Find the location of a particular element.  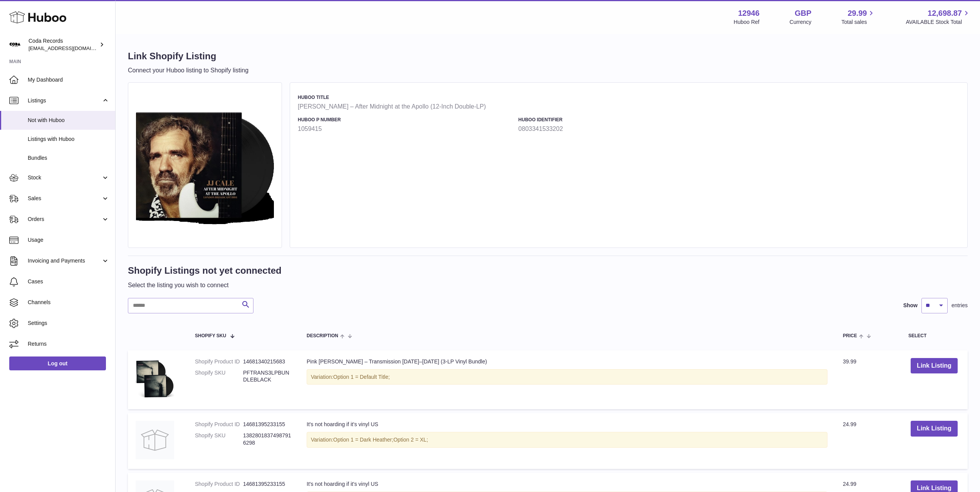

span: AVAILABLE Stock Total is located at coordinates (938, 22).